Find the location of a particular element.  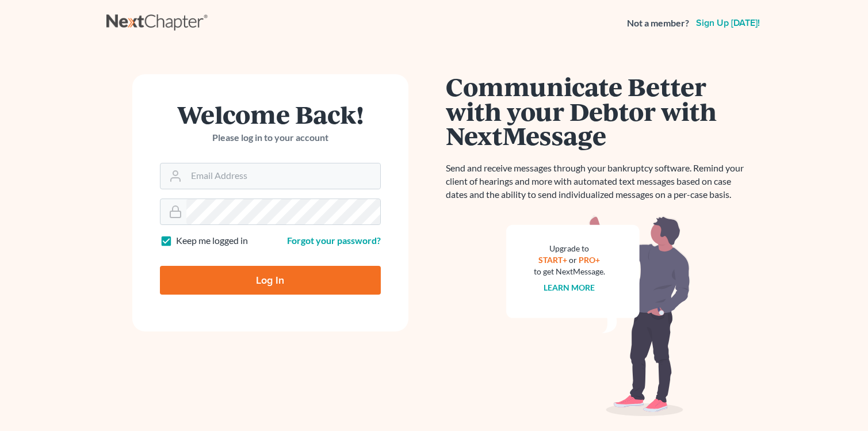

input: Email Address is located at coordinates (283, 176).